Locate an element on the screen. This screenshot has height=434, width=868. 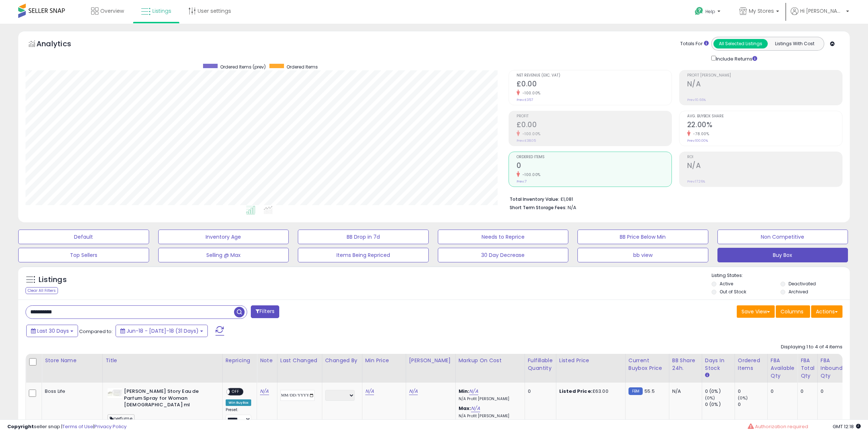
div: seller snap | | is located at coordinates (67, 427).